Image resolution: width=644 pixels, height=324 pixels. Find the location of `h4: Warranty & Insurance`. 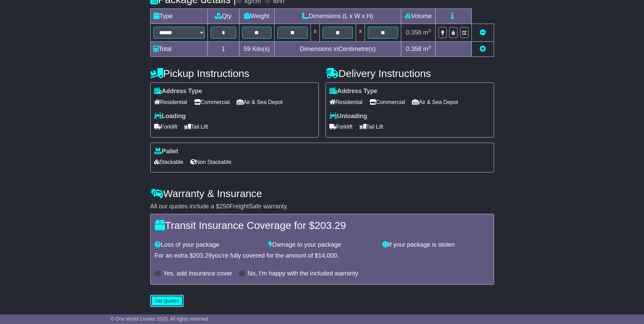

h4: Warranty & Insurance is located at coordinates (322, 193).